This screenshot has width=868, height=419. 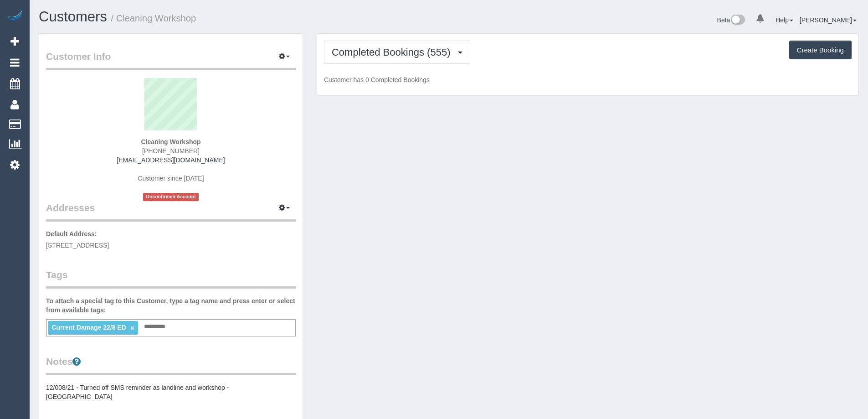 What do you see at coordinates (588, 80) in the screenshot?
I see `p: Customer has 0 Completed Bookings` at bounding box center [588, 80].